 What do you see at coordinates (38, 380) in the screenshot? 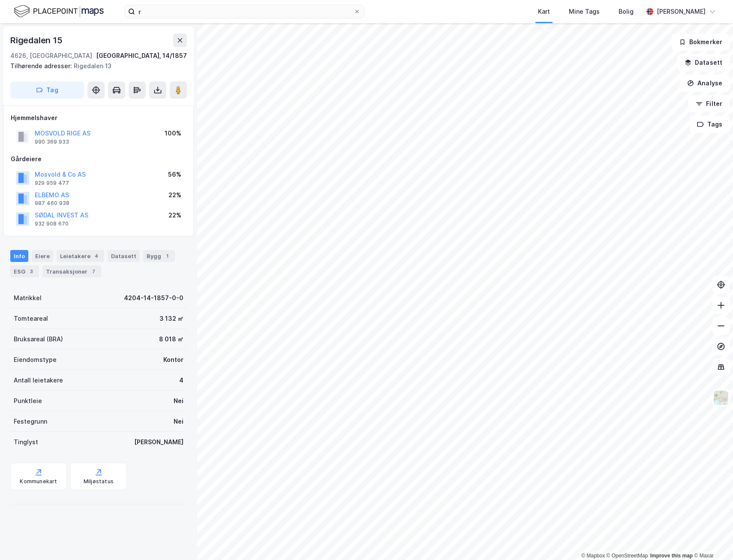
I see `div: Antall leietakere` at bounding box center [38, 380].